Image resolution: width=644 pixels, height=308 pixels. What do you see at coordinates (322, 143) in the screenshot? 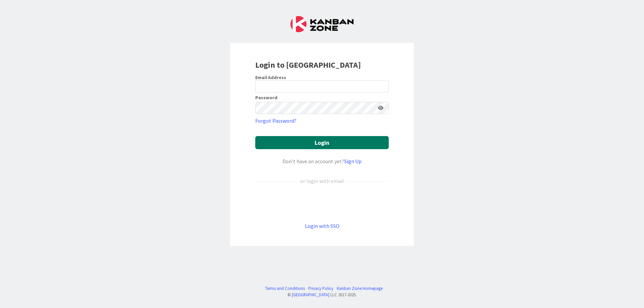
I see `button: Login` at bounding box center [322, 143].